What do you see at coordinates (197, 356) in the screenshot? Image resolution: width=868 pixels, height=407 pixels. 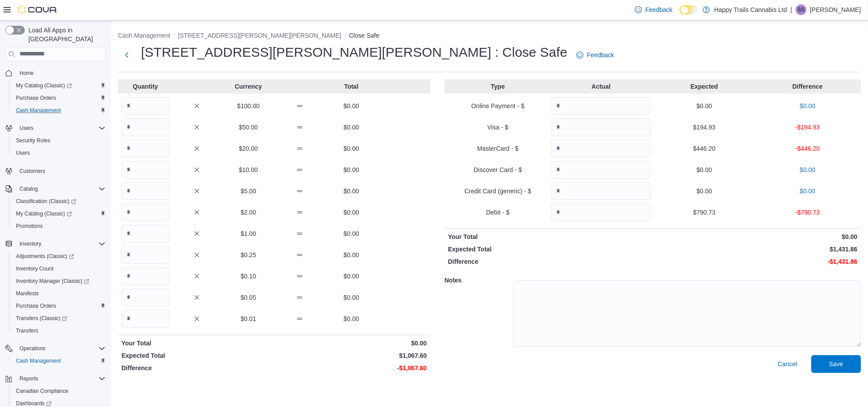 I see `p: Expected Total` at bounding box center [197, 356].